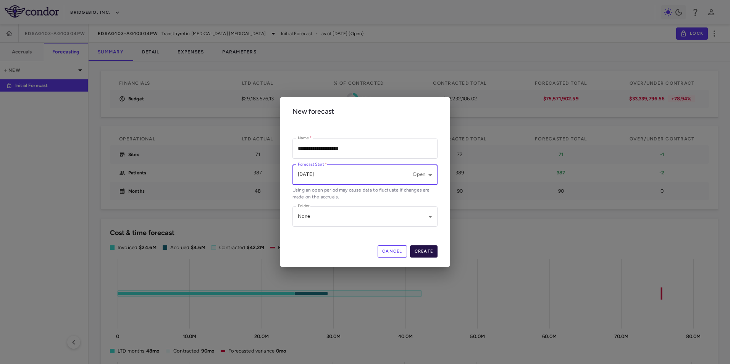  I want to click on p: Open, so click(419, 175).